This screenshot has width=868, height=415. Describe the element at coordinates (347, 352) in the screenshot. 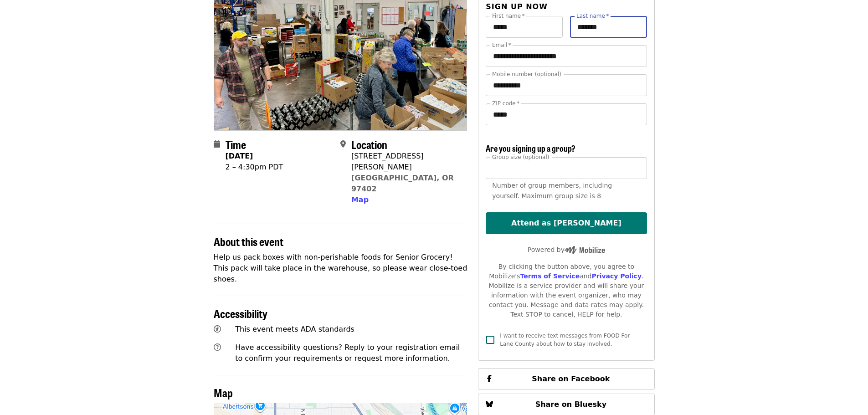

I see `span: Have accessibility questions? Reply to your registration email to confirm your requirements or re...` at that location.